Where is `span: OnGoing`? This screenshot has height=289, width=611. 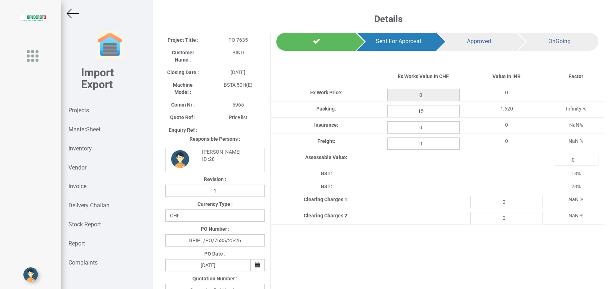
span: OnGoing is located at coordinates (560, 41).